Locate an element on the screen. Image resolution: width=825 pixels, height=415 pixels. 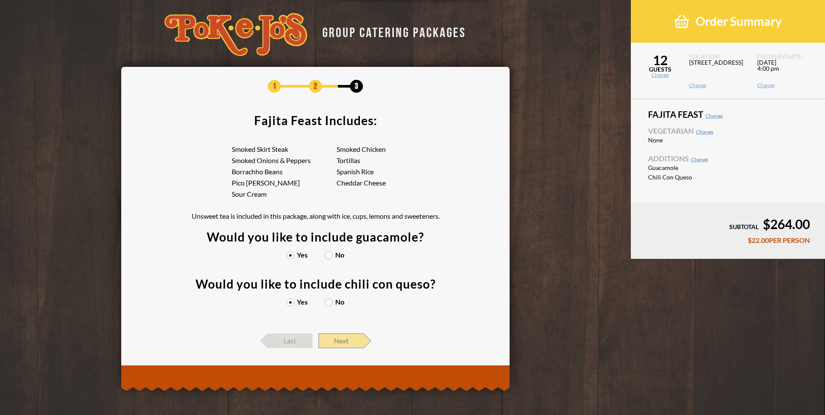
span: Guacamole is located at coordinates (686, 168).